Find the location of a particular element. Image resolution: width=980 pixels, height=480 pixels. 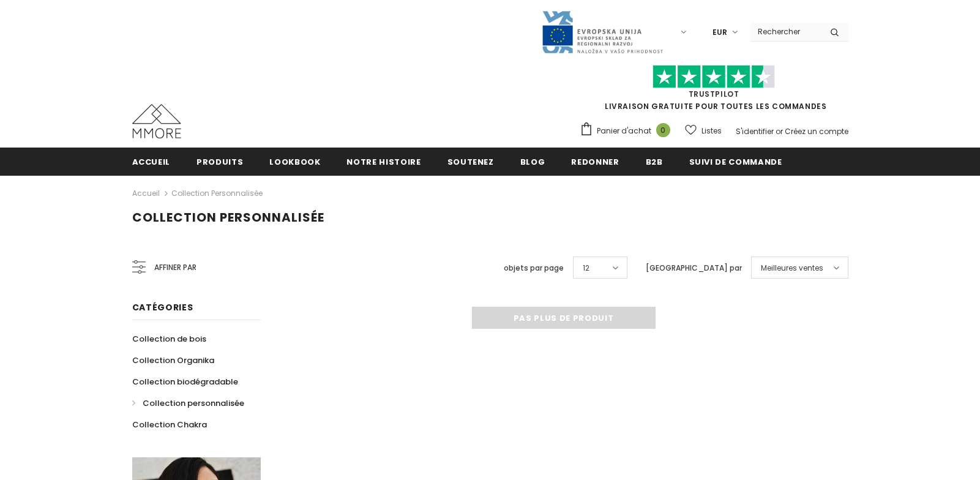

span: Panier d'achat is located at coordinates (624, 131).